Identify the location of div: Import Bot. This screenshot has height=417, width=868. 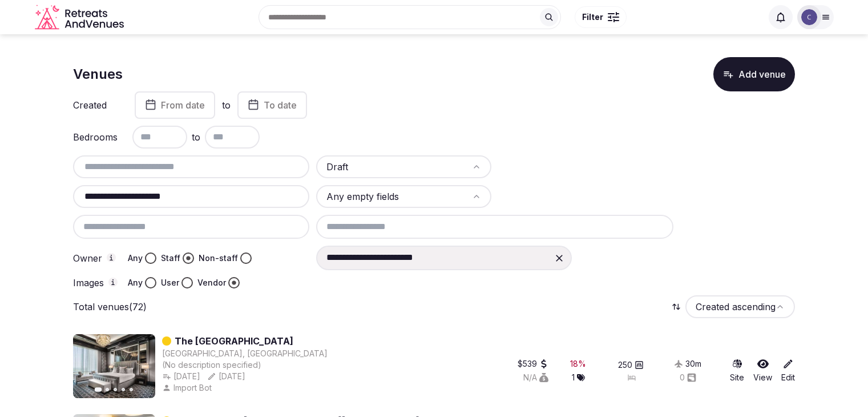
(188, 387).